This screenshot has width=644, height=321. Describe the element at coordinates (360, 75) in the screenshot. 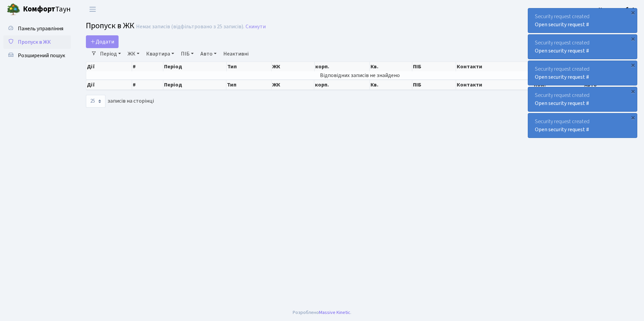

I see `td: Відповідних записів не знайдено` at that location.